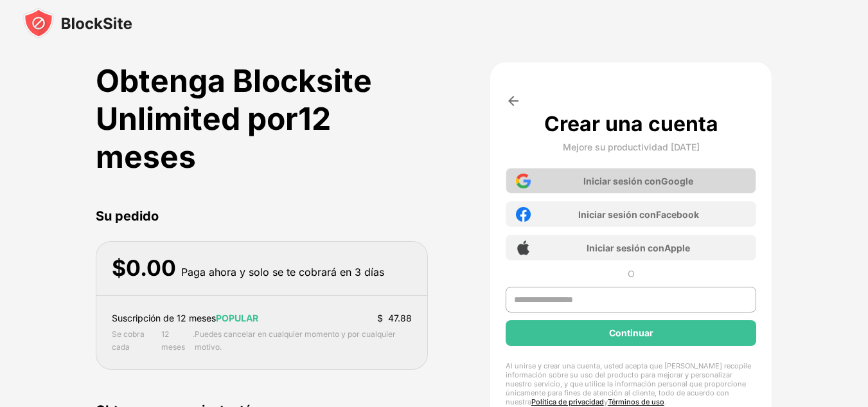  What do you see at coordinates (523, 214) in the screenshot?
I see `img: facebook-icon.png` at bounding box center [523, 214].